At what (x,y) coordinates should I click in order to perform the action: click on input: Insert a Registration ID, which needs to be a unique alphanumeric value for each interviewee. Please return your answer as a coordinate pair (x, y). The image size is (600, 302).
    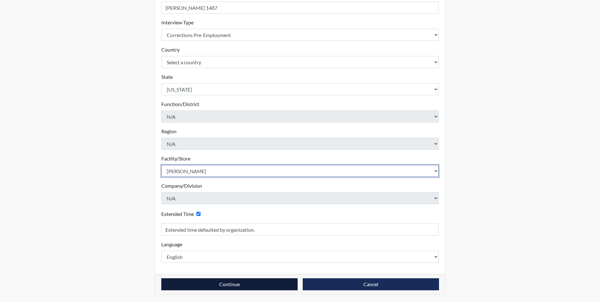
    Looking at the image, I should click on (300, 8).